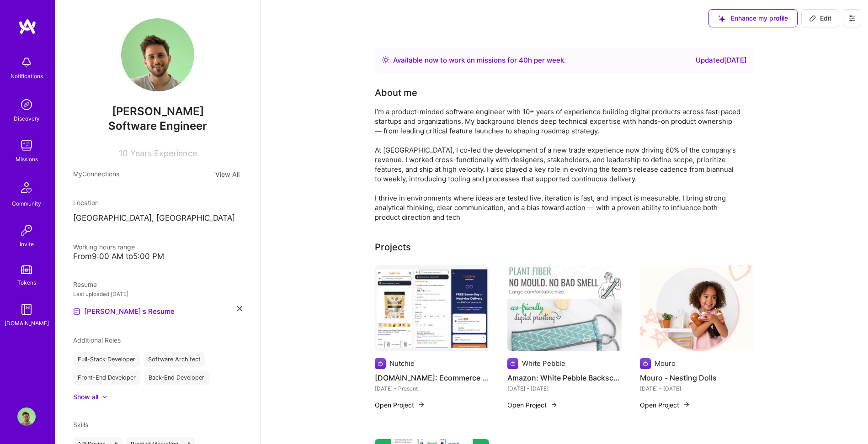 The width and height of the screenshot is (868, 444). What do you see at coordinates (564, 378) in the screenshot?
I see `h4: Amazon: White Pebble Backscrubber` at bounding box center [564, 378].